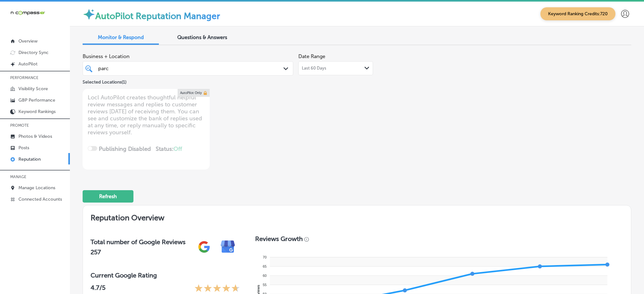 The image size is (644, 294). What do you see at coordinates (37, 111) in the screenshot?
I see `p: Keyword Rankings` at bounding box center [37, 111].